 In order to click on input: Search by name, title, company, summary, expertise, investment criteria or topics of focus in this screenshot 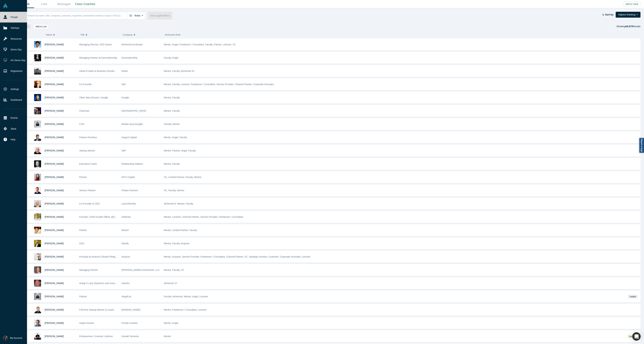, I will do `click(77, 15)`.